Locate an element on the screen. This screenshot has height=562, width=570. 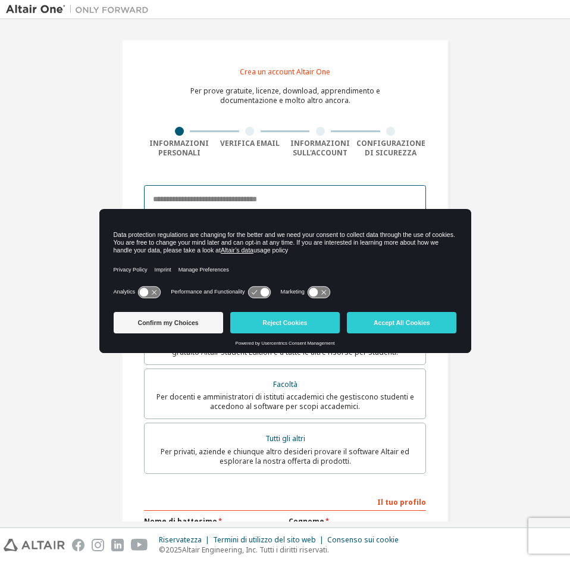
img: Altair Uno is located at coordinates (80, 10).